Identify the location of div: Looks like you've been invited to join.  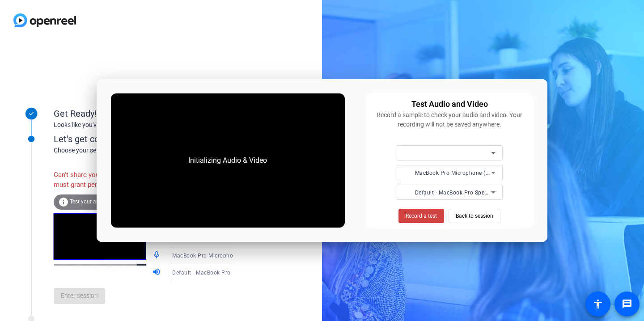
(143, 125).